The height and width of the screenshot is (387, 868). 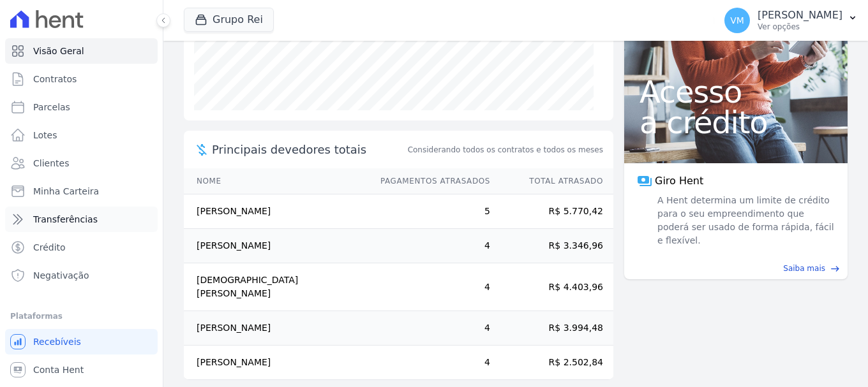 What do you see at coordinates (505, 150) in the screenshot?
I see `span: Considerando todos os contratos e todos os meses` at bounding box center [505, 150].